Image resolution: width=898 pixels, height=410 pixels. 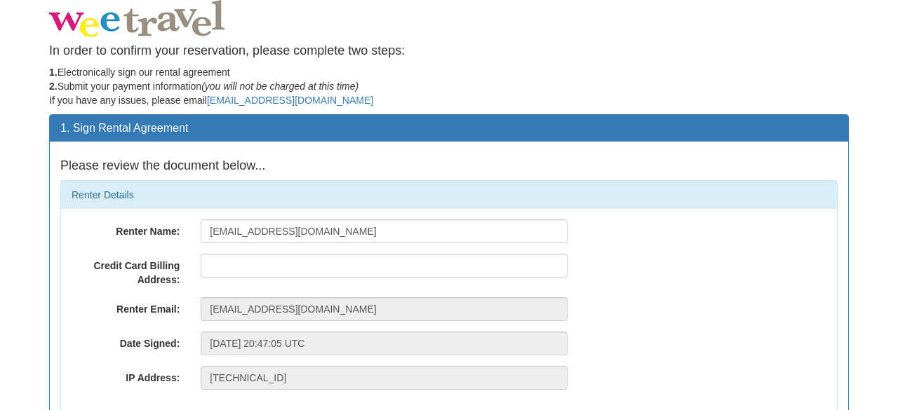 I want to click on h3: 1. Sign Rental Agreement, so click(x=449, y=128).